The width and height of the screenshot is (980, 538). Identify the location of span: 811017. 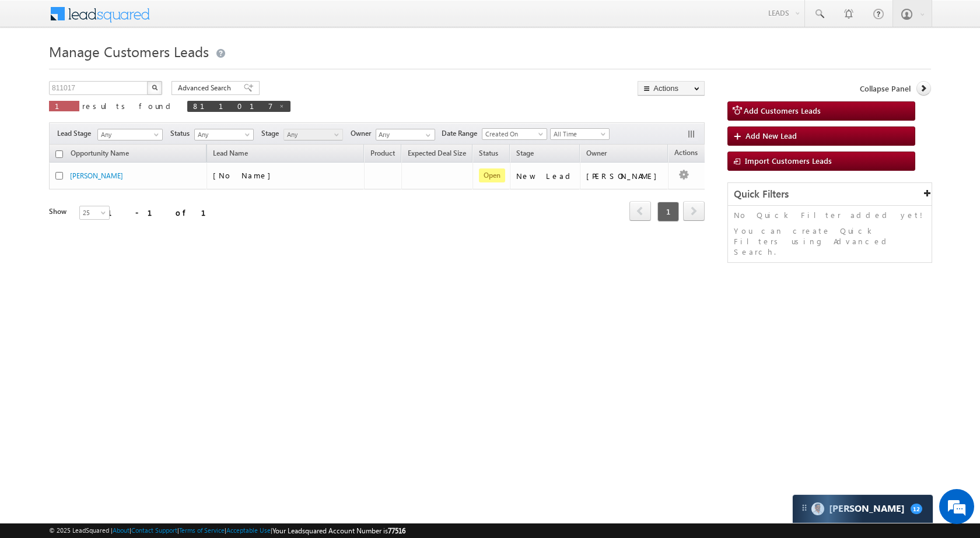
(232, 105).